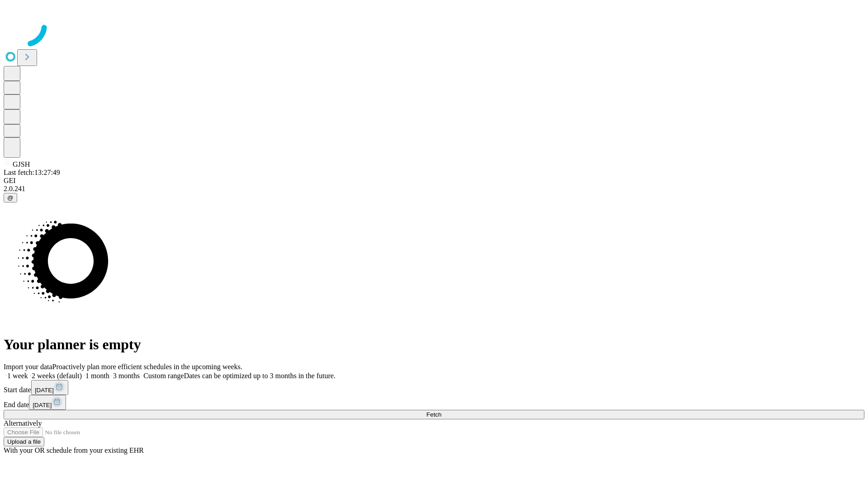 The width and height of the screenshot is (868, 488). I want to click on span: Dates can be optimized up to 3 months in the future., so click(259, 375).